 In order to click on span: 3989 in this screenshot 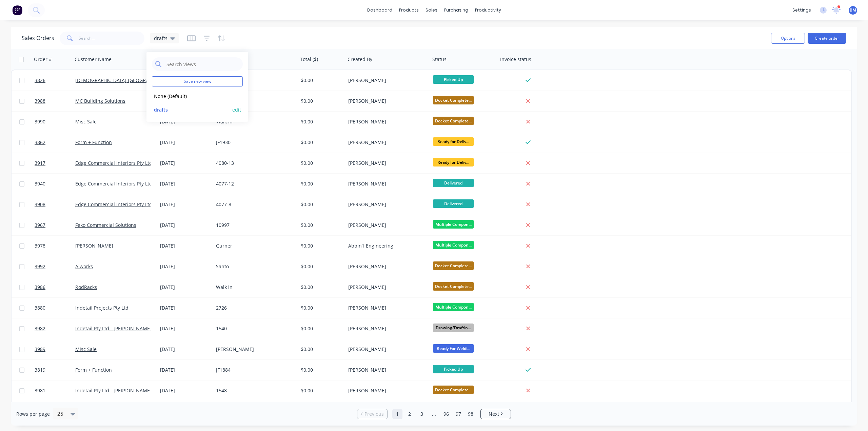, I will do `click(40, 349)`.